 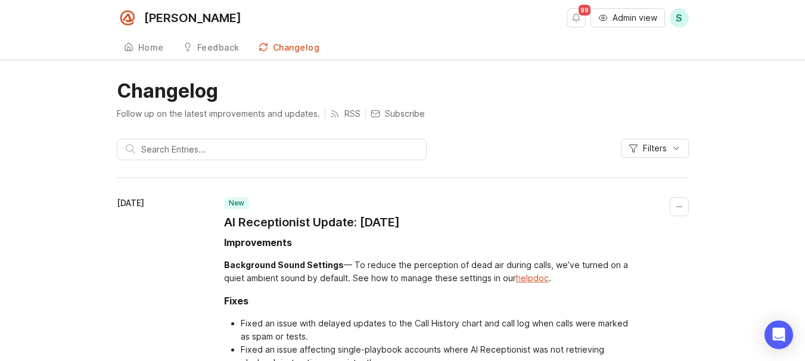 I want to click on div: Home, so click(x=151, y=48).